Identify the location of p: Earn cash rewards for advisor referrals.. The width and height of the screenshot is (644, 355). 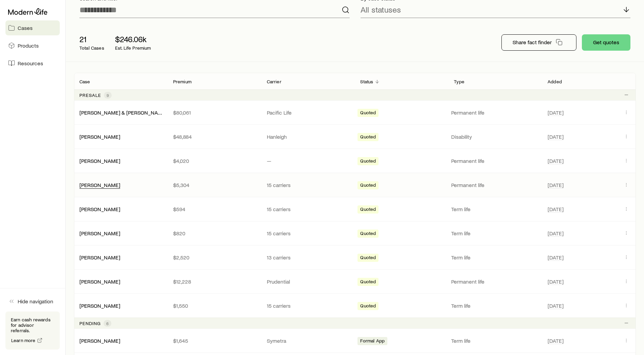
(33, 325).